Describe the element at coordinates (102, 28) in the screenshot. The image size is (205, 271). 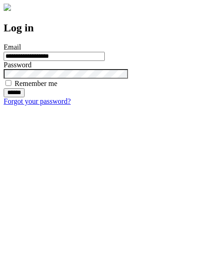
I see `h2: Log in` at that location.